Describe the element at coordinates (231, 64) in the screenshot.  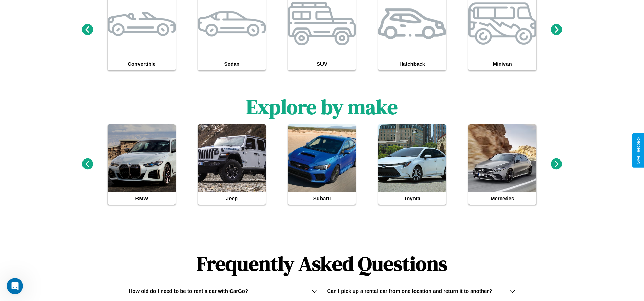
I see `h4: Sedan` at that location.